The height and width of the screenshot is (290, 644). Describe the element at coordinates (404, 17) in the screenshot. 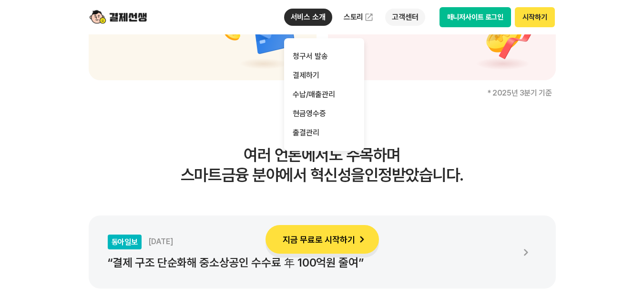

I see `p: 고객센터` at that location.